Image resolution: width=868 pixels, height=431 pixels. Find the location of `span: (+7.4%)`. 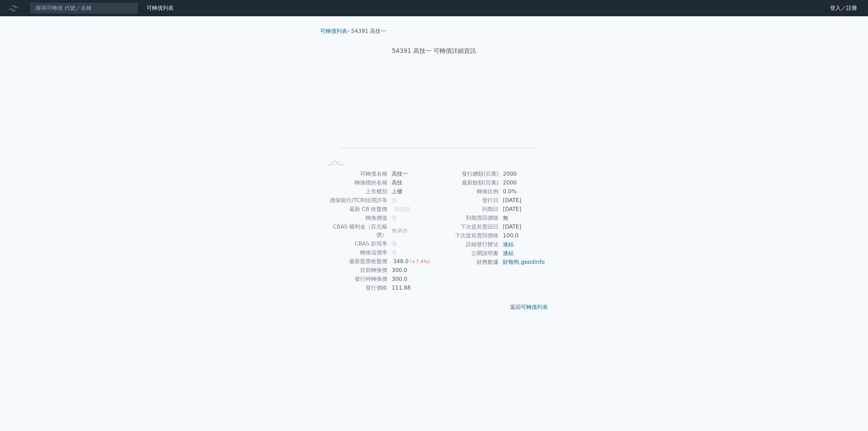

span: (+7.4%) is located at coordinates (420, 262).